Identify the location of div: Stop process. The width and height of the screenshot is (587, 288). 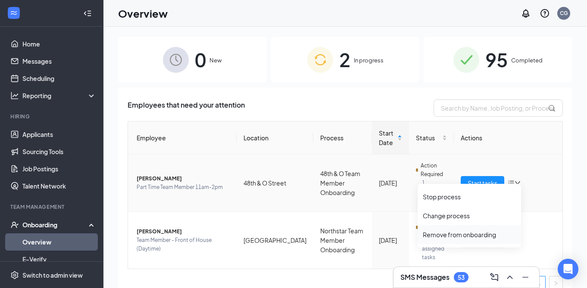
(469, 197).